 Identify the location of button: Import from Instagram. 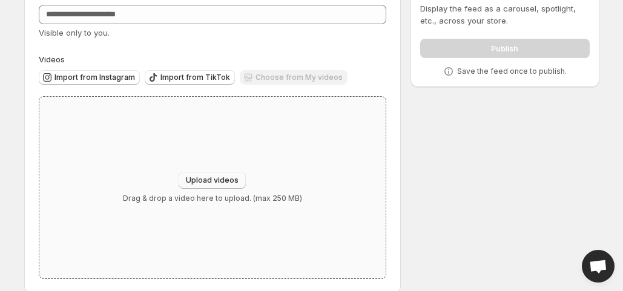
(89, 77).